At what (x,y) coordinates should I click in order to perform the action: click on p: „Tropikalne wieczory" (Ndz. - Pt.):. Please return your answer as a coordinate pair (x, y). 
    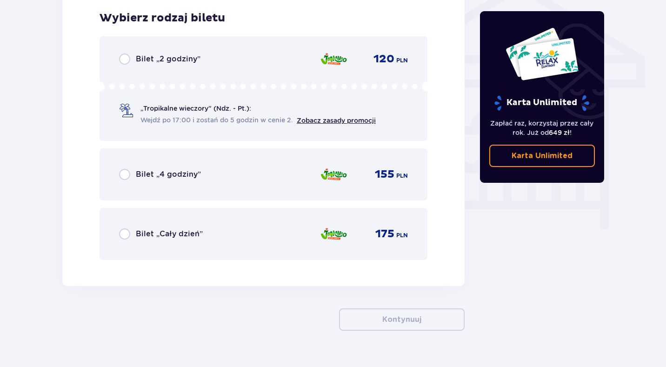
    Looking at the image, I should click on (196, 108).